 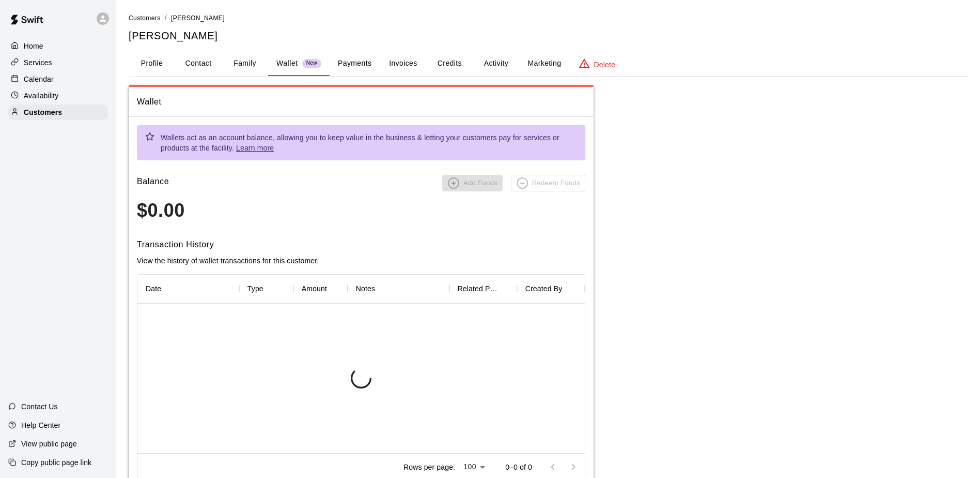 What do you see at coordinates (355, 64) in the screenshot?
I see `button: Payments` at bounding box center [355, 64].